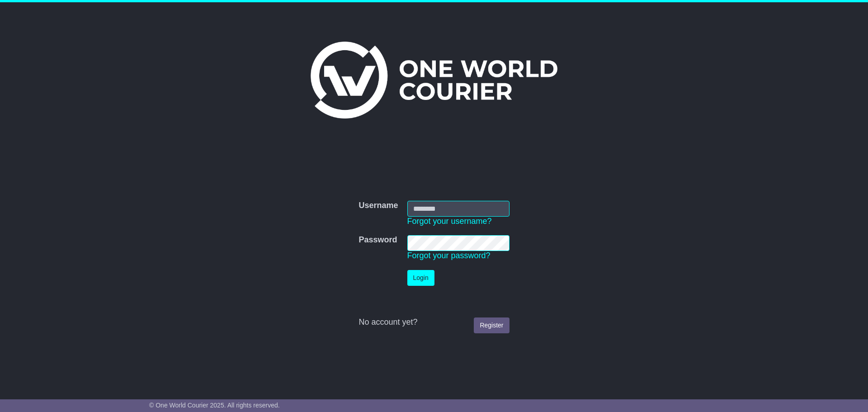 This screenshot has width=868, height=412. I want to click on label: Username, so click(378, 206).